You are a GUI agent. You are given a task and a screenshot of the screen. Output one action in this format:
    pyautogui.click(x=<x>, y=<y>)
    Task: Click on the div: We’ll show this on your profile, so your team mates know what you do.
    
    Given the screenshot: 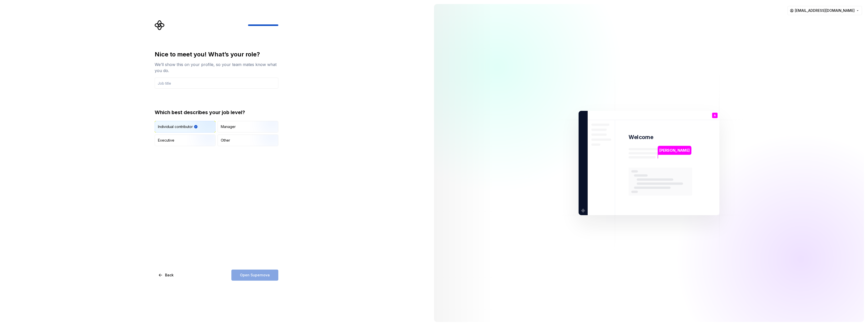 What is the action you would take?
    pyautogui.click(x=216, y=67)
    